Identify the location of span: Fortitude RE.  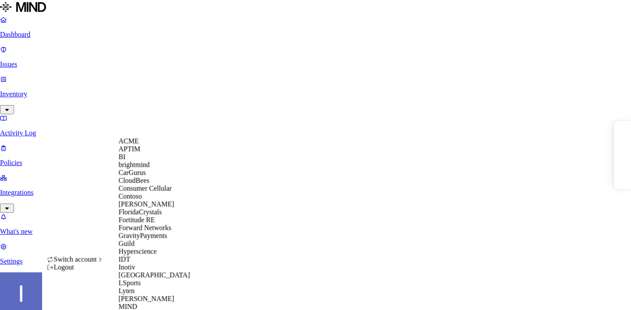
(137, 220).